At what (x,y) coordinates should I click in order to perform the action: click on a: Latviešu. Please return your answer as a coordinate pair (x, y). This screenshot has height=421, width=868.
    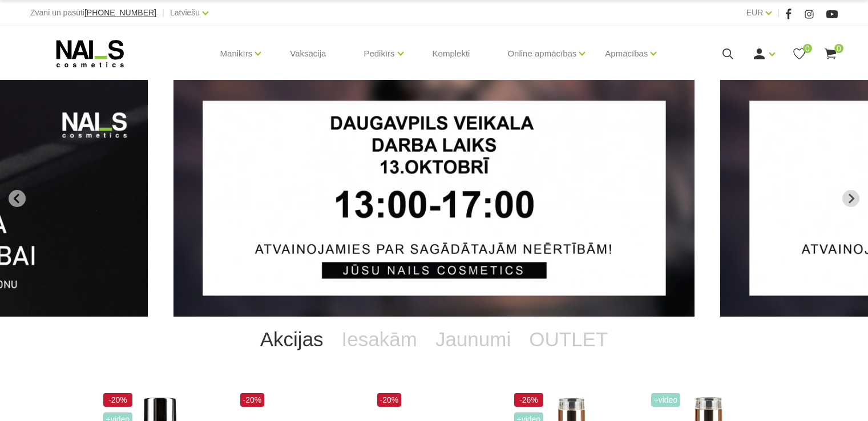
    Looking at the image, I should click on (185, 12).